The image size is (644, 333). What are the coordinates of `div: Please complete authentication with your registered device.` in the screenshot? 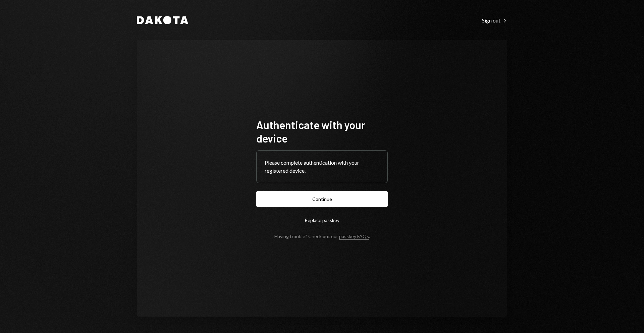 It's located at (322, 166).